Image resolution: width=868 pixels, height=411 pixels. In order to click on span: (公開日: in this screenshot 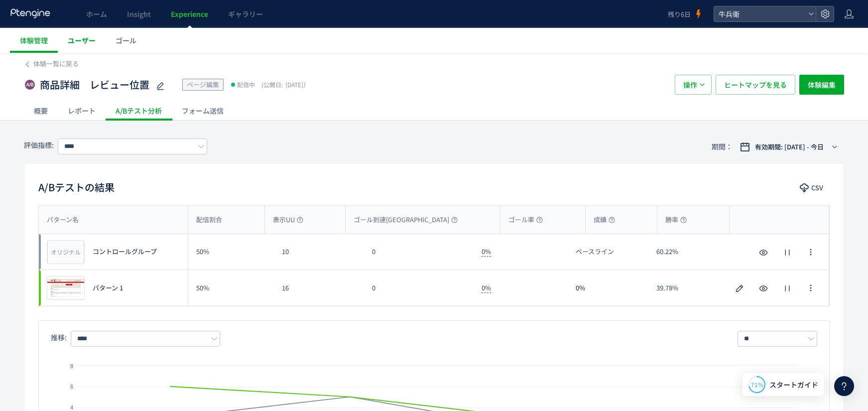, I will do `click(272, 84)`.